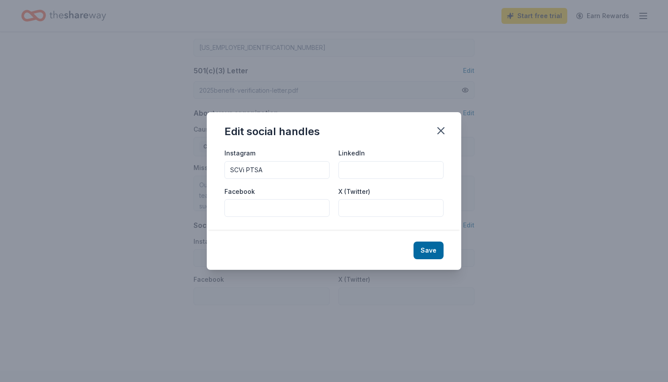 This screenshot has height=382, width=668. What do you see at coordinates (429, 250) in the screenshot?
I see `button: Save` at bounding box center [429, 250].